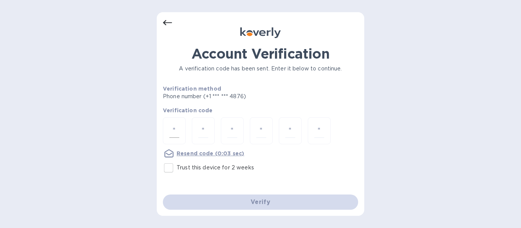  What do you see at coordinates (260, 111) in the screenshot?
I see `p: Verification code` at bounding box center [260, 111].